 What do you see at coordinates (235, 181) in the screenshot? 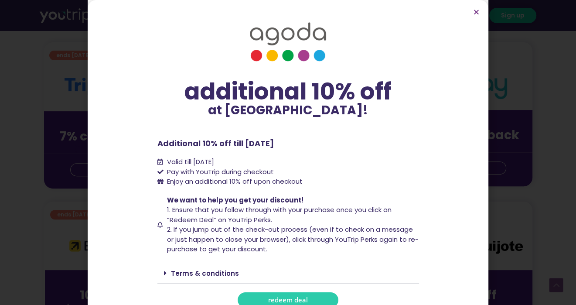
I see `span: Enjoy an additional 10% off upon checkout` at bounding box center [235, 181].